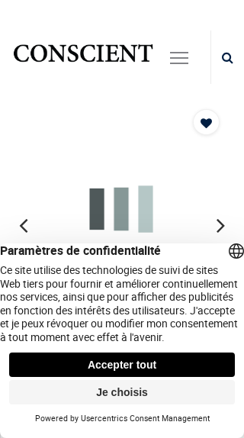  I want to click on span: Add to wishlist, so click(206, 123).